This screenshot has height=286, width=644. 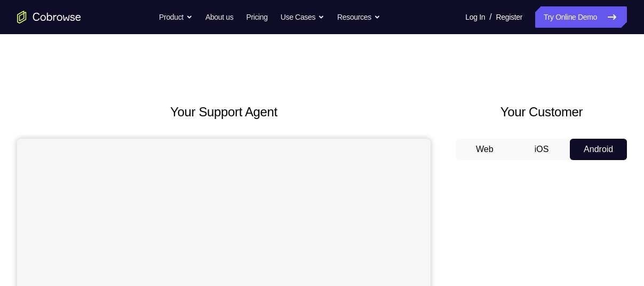 I want to click on a: About us, so click(x=219, y=17).